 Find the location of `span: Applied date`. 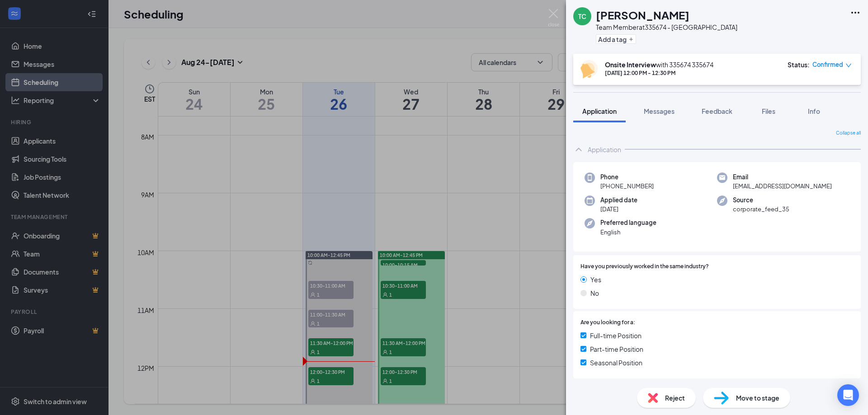

span: Applied date is located at coordinates (619, 200).